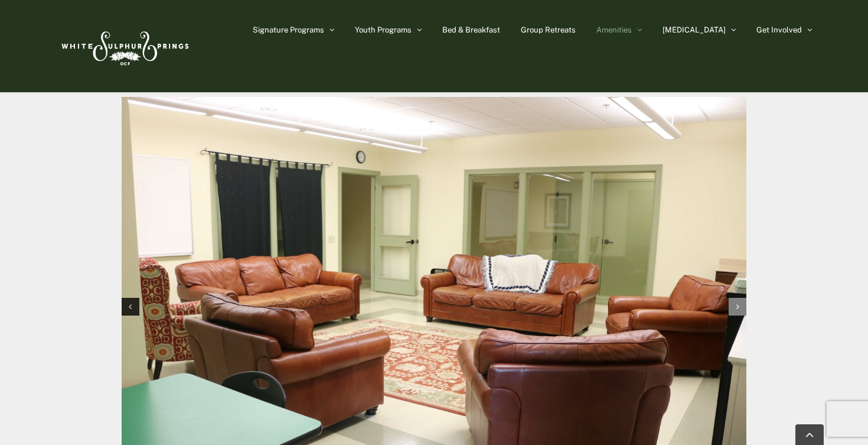 The height and width of the screenshot is (445, 868). Describe the element at coordinates (384, 30) in the screenshot. I see `span: Youth Programs` at that location.